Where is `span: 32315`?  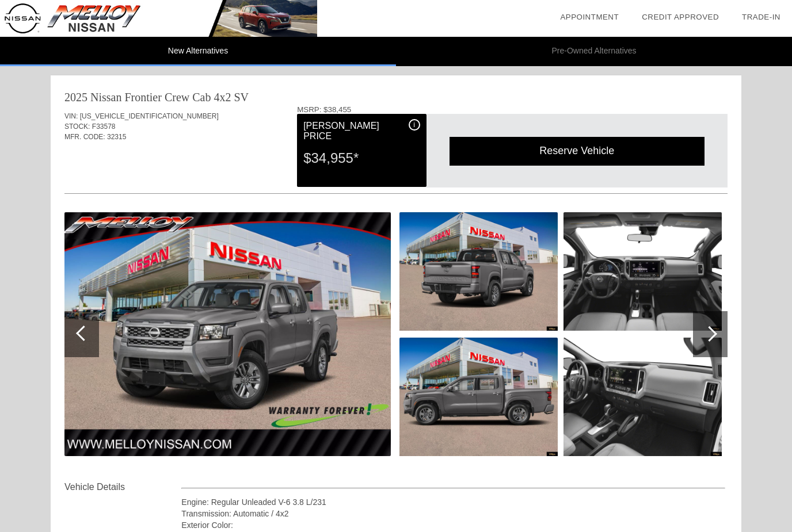 span: 32315 is located at coordinates (116, 136).